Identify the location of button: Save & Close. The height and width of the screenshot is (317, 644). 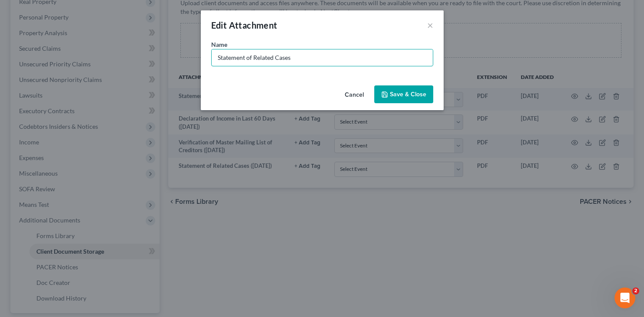
(404, 95).